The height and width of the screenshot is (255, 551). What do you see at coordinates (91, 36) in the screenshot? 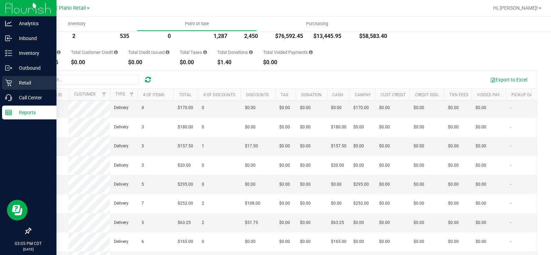
I see `div: 2` at bounding box center [91, 36].